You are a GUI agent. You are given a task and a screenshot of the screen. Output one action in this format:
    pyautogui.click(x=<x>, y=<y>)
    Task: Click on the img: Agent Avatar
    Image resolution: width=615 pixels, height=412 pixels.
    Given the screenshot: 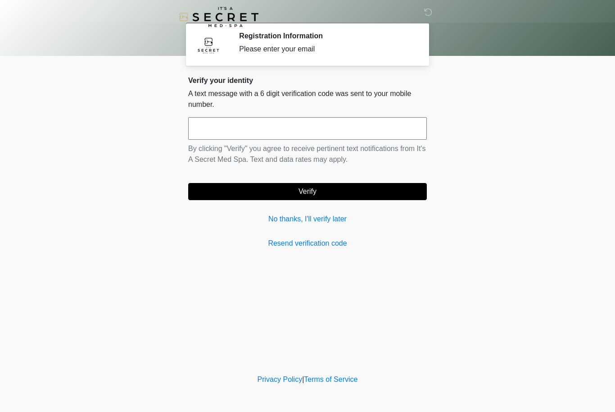 What is the action you would take?
    pyautogui.click(x=209, y=45)
    